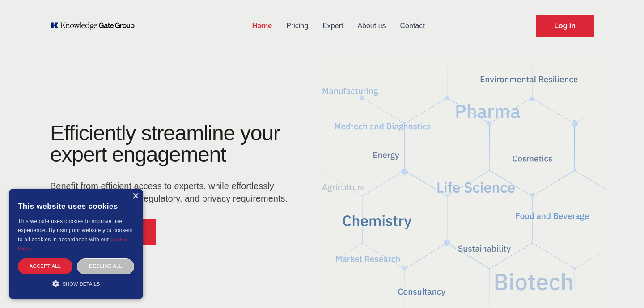  Describe the element at coordinates (76, 283) in the screenshot. I see `div: Show details` at that location.